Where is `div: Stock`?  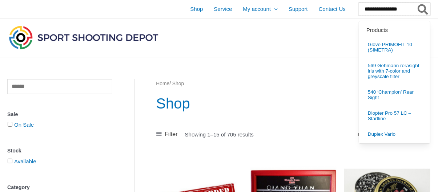 div: Stock is located at coordinates (60, 151).